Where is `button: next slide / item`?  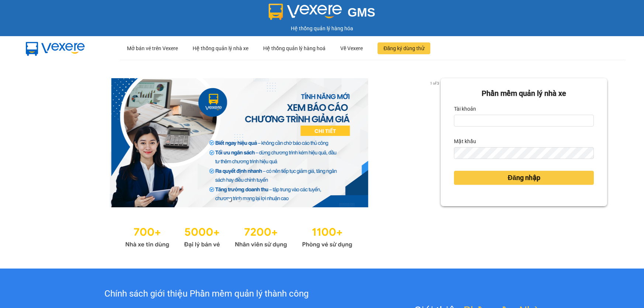 button: next slide / item is located at coordinates (435, 143).